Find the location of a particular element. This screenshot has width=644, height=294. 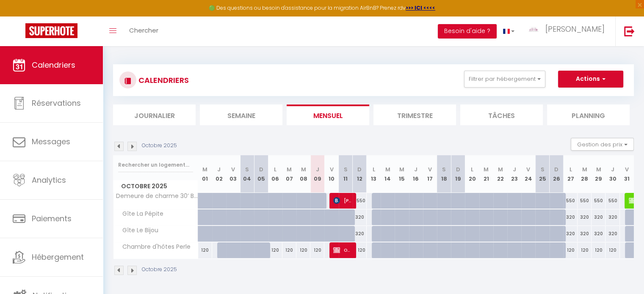

button: Actions is located at coordinates (591, 79).